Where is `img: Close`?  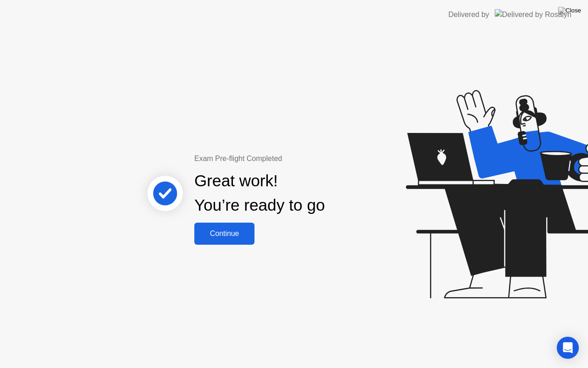
img: Close is located at coordinates (570, 11).